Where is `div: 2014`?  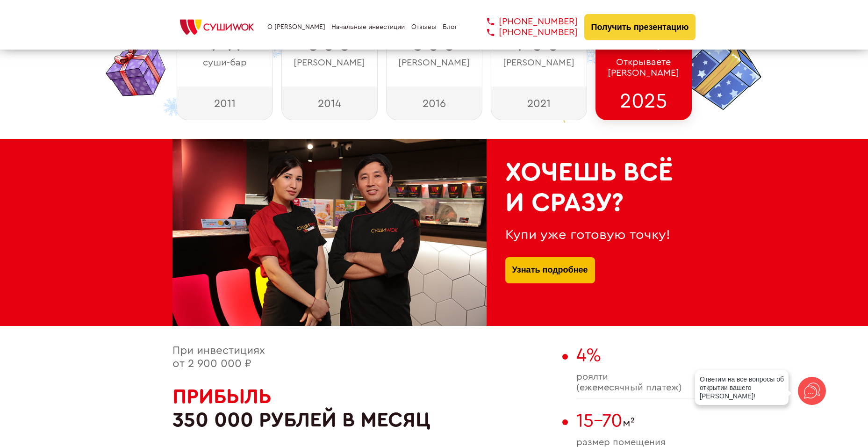
div: 2014 is located at coordinates (330, 103).